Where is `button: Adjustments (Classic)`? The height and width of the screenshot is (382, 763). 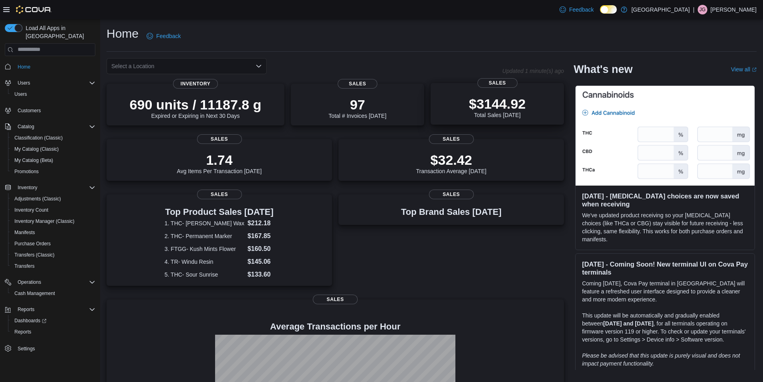
button: Adjustments (Classic) is located at coordinates (53, 199).